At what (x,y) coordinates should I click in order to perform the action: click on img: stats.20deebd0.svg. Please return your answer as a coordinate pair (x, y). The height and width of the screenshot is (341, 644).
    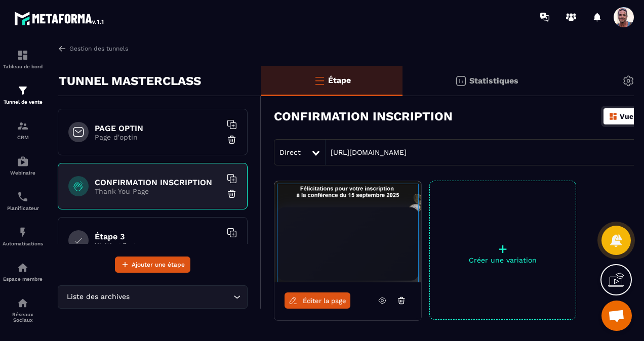
    Looking at the image, I should click on (460, 81).